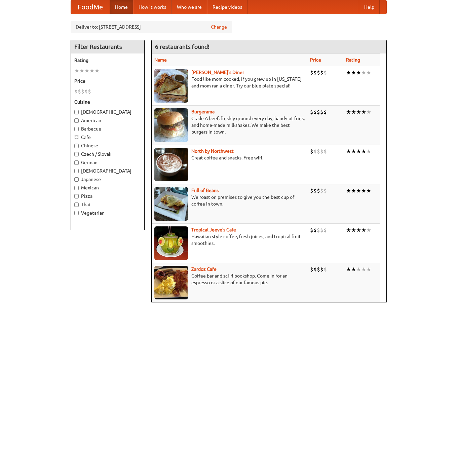  Describe the element at coordinates (76, 154) in the screenshot. I see `input: Czech / Slovak` at that location.